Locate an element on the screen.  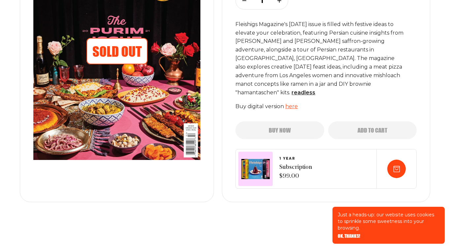
span: 1 YEAR is located at coordinates (296, 159).